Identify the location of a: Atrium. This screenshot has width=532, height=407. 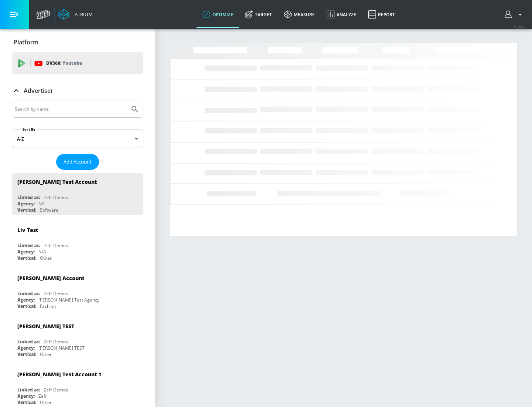
(75, 14).